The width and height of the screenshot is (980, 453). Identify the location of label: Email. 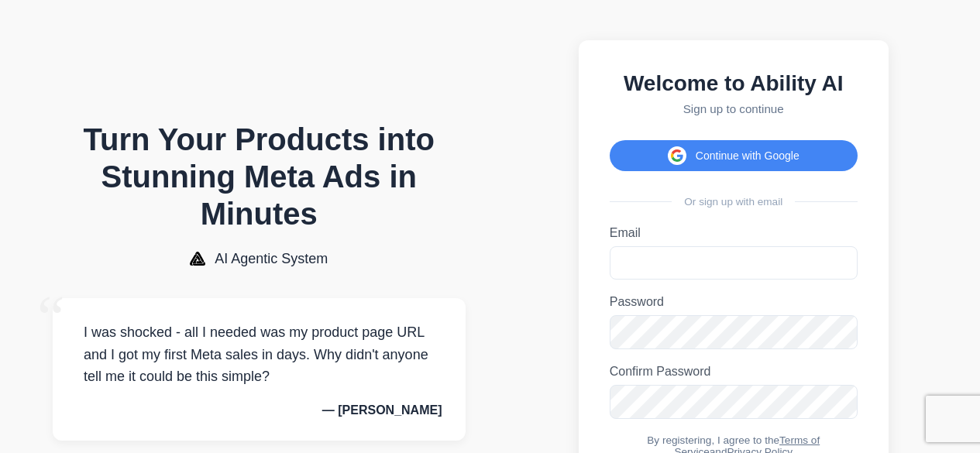
(733, 233).